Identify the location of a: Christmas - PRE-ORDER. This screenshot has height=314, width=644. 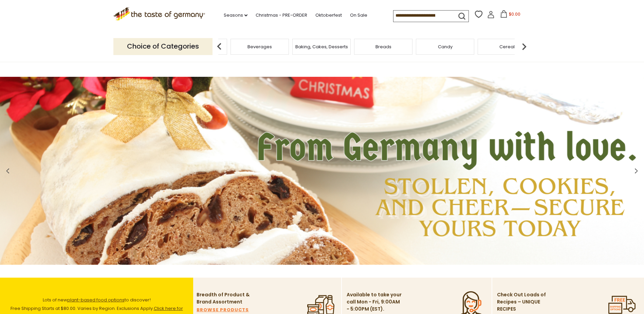
(281, 15).